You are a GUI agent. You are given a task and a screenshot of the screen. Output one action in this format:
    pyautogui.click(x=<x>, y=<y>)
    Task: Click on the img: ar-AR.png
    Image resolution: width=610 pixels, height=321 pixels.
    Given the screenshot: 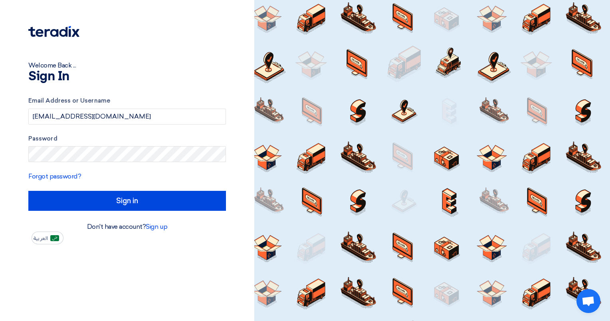 What is the action you would take?
    pyautogui.click(x=55, y=238)
    